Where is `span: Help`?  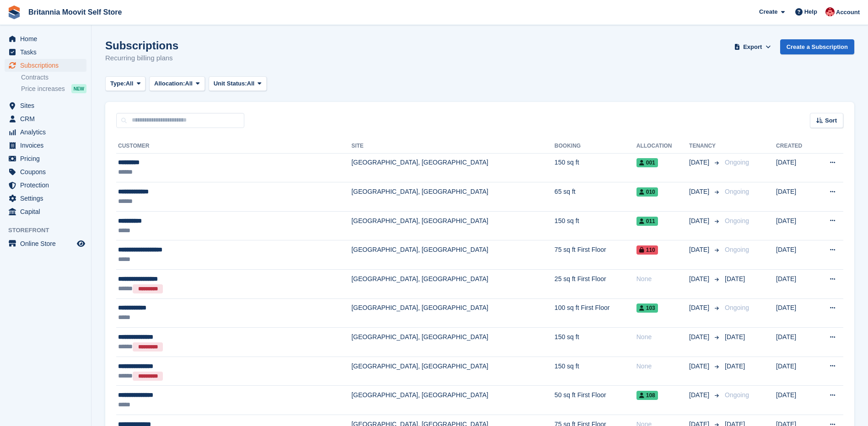
span: Help is located at coordinates (811, 12).